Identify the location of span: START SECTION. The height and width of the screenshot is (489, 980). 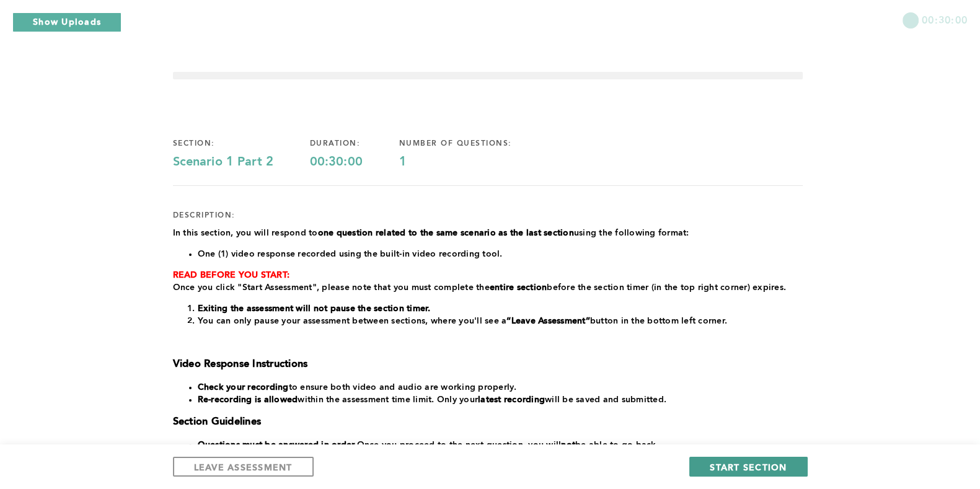
(748, 466).